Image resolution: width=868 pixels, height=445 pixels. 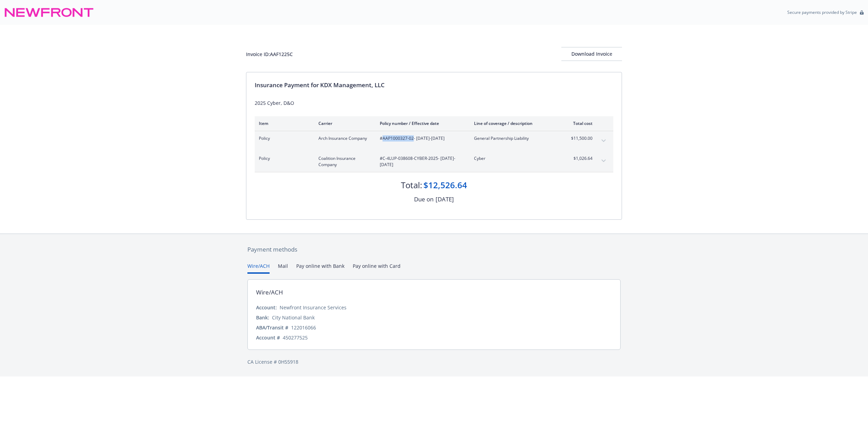 What do you see at coordinates (445, 185) in the screenshot?
I see `div: $12,526.64` at bounding box center [445, 185].